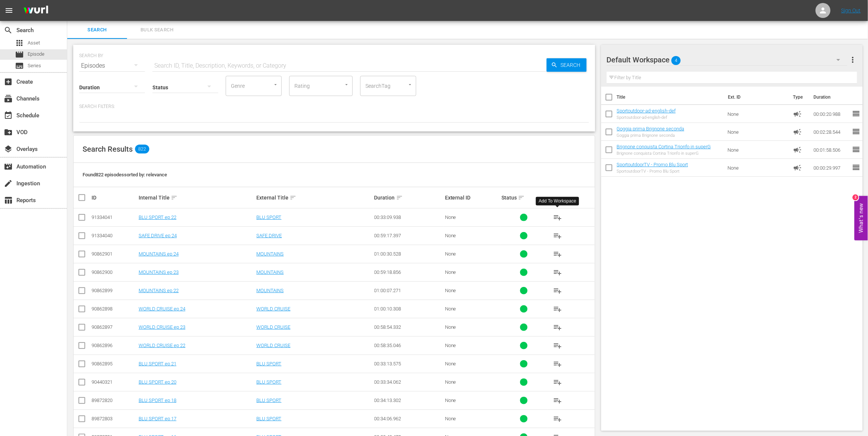 This screenshot has width=868, height=436. Describe the element at coordinates (409, 217) in the screenshot. I see `div: 00:33:09.938` at that location.